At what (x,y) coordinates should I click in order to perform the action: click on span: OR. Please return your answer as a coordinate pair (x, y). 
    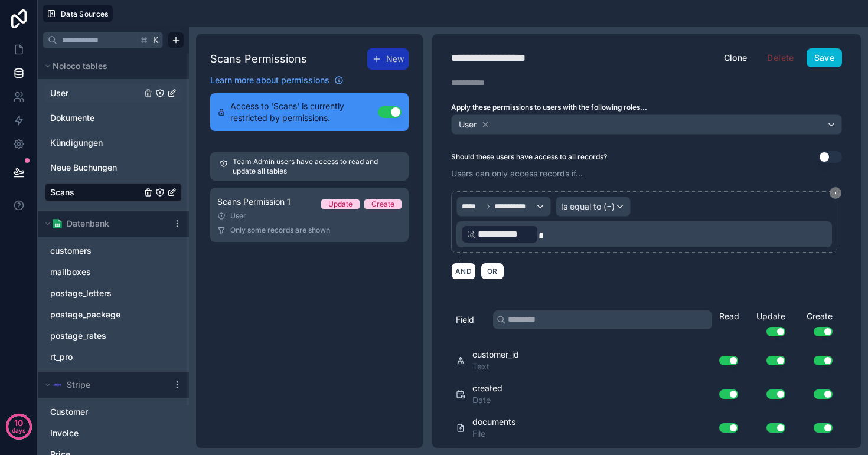
    Looking at the image, I should click on (492, 271).